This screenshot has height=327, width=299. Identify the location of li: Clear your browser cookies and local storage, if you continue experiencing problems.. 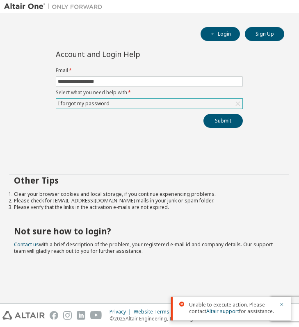
(149, 194).